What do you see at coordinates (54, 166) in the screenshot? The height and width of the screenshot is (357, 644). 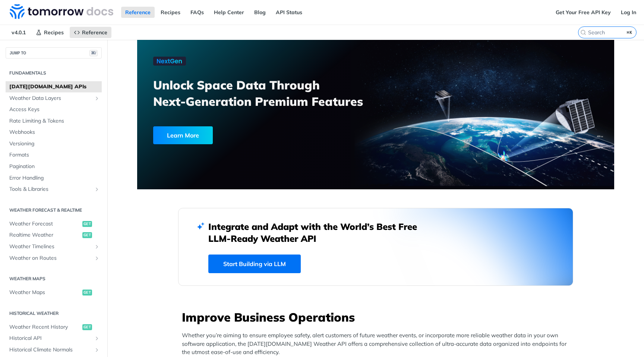 I see `span: Pagination` at bounding box center [54, 166].